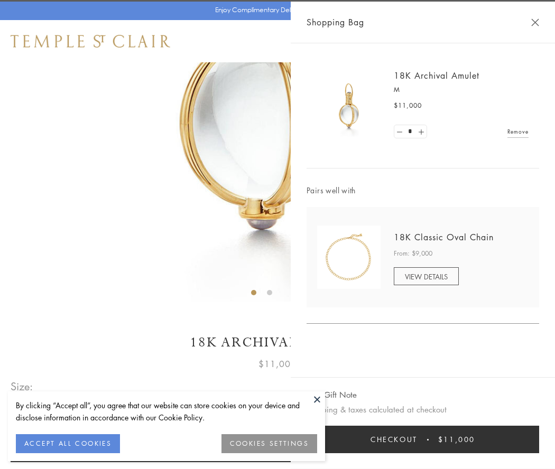 The width and height of the screenshot is (555, 469). I want to click on p: Shipping & taxes calculated at checkout, so click(423, 410).